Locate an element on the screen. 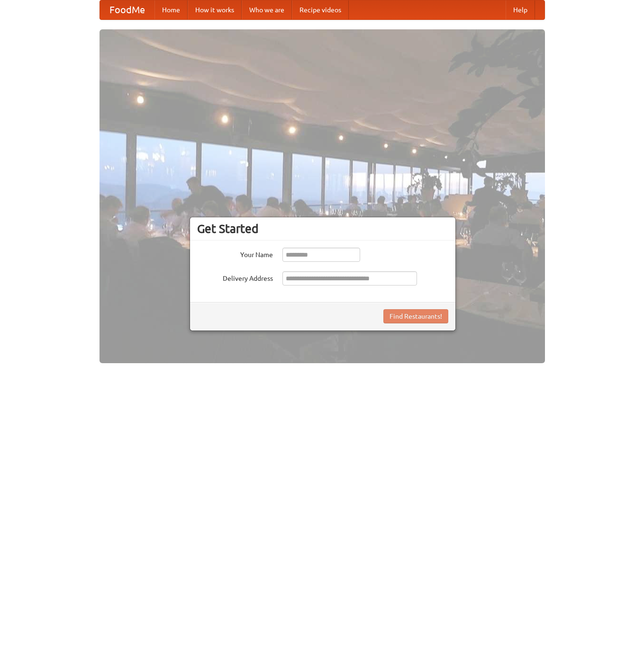  a: Help is located at coordinates (520, 10).